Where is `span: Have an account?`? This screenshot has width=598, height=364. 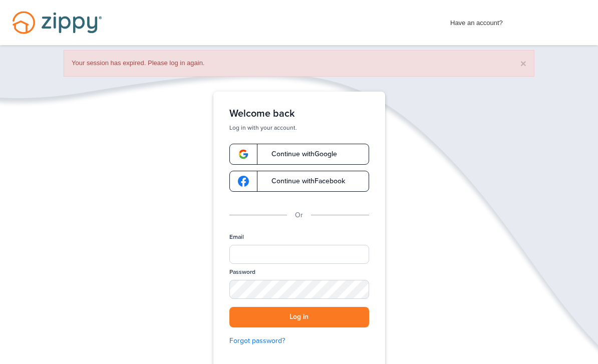 span: Have an account? is located at coordinates (477, 20).